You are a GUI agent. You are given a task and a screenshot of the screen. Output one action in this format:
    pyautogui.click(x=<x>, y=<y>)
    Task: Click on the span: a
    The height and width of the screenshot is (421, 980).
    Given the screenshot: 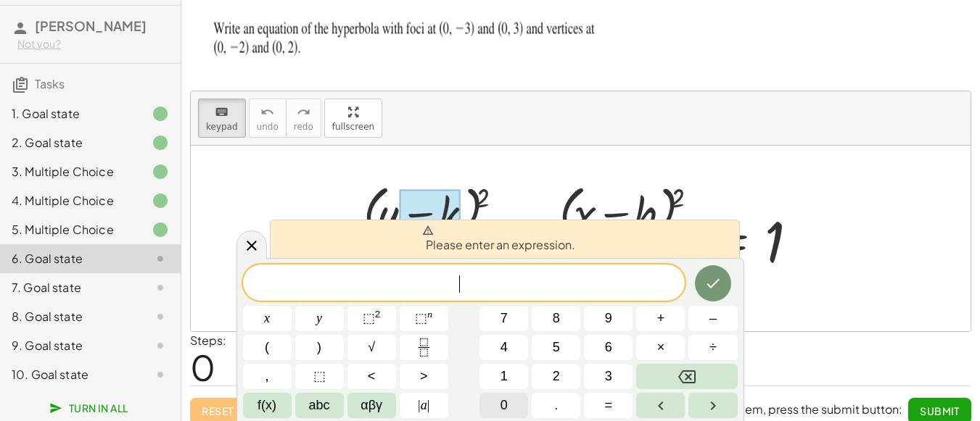 What is the action you would take?
    pyautogui.click(x=423, y=405)
    